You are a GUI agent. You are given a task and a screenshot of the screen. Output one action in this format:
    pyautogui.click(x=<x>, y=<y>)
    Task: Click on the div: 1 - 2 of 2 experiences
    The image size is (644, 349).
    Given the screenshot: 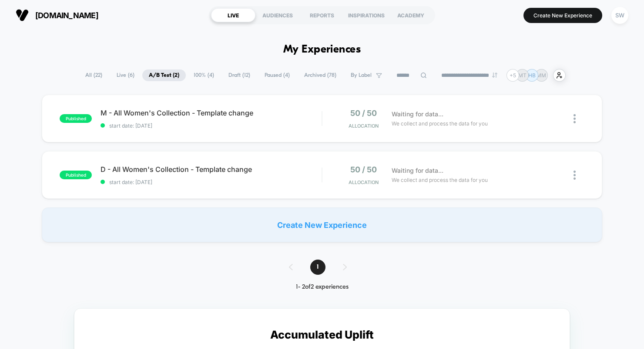 What is the action you would take?
    pyautogui.click(x=322, y=288)
    